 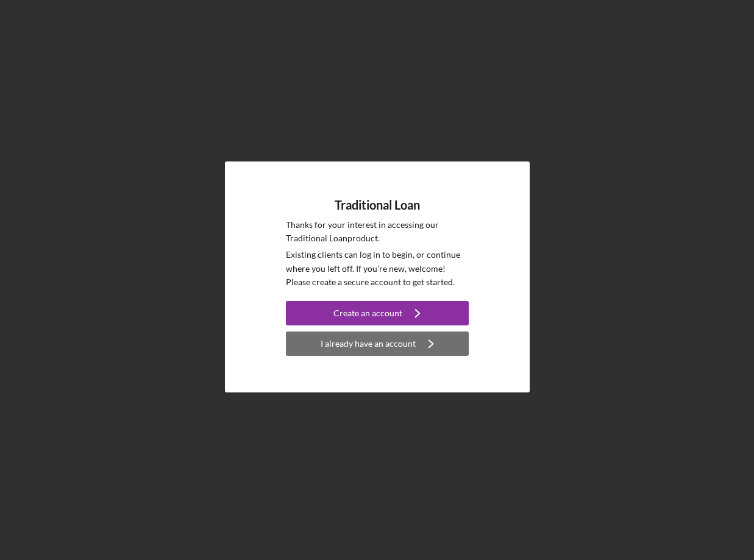 I want to click on p: Thanks for your interest in accessing our Traditional Loan product., so click(x=377, y=232).